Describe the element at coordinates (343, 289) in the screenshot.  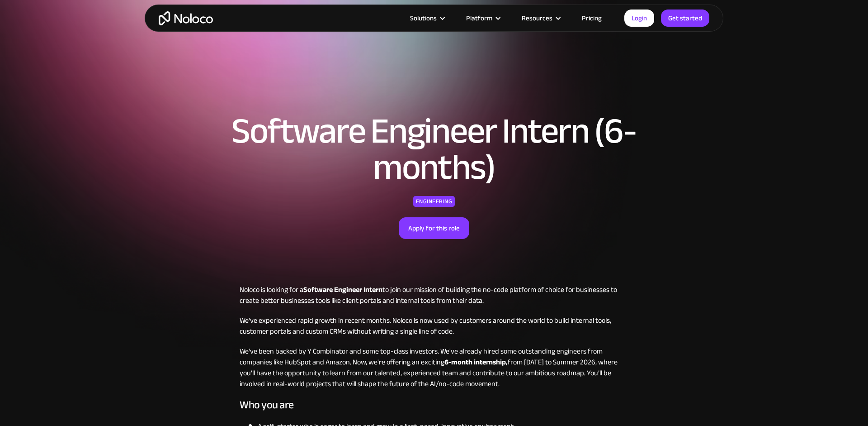
I see `strong: Software Engineer Intern` at that location.